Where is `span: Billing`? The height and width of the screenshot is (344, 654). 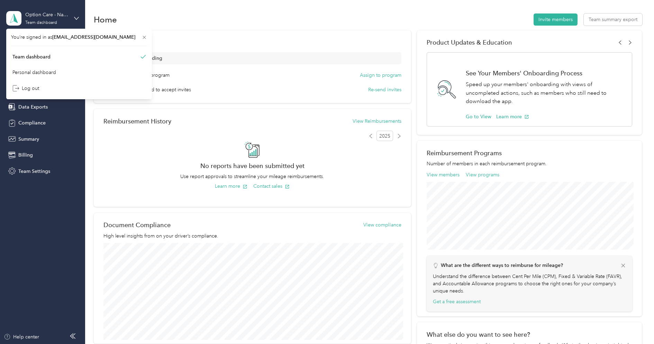 span: Billing is located at coordinates (26, 155).